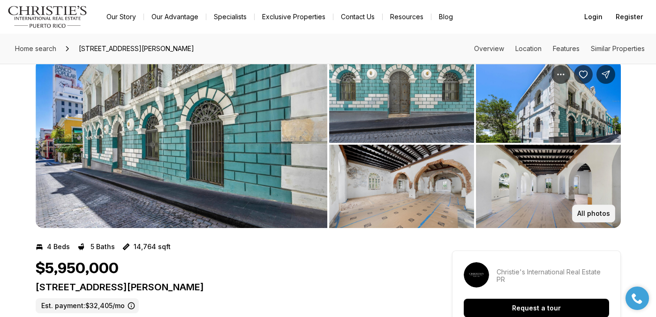 The height and width of the screenshot is (317, 656). I want to click on a: Blog, so click(446, 17).